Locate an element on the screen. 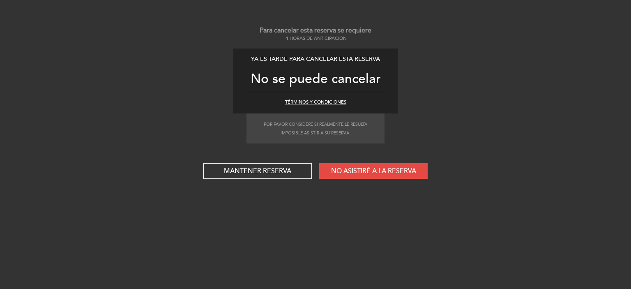  button: No asistiré a la reserva is located at coordinates (374, 171).